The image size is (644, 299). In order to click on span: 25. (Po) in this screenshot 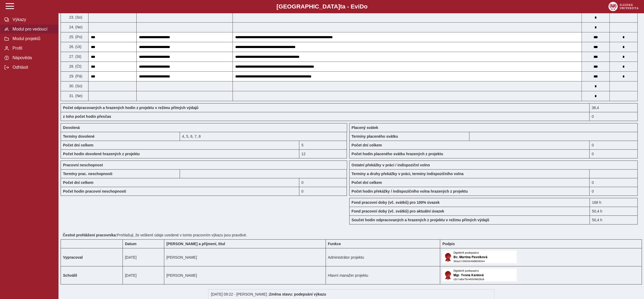, I will do `click(75, 37)`.